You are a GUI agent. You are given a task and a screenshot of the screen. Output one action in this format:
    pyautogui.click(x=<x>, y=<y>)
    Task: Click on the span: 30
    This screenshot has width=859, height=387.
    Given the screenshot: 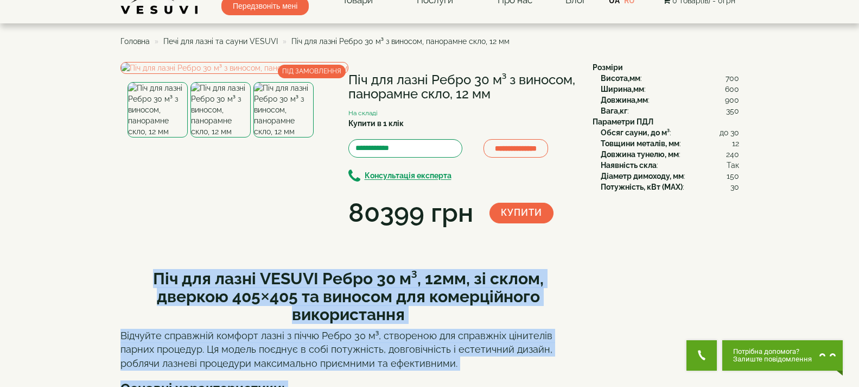 What is the action you would take?
    pyautogui.click(x=735, y=187)
    